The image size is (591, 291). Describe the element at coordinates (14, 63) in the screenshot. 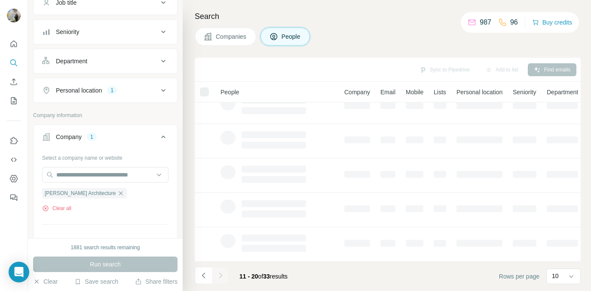

I see `button: Search` at that location.